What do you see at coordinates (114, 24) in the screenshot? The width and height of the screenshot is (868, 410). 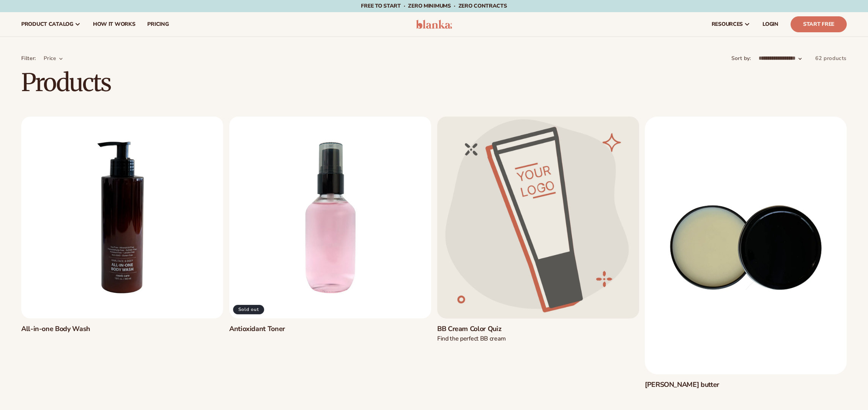 I see `span: How It Works` at bounding box center [114, 24].